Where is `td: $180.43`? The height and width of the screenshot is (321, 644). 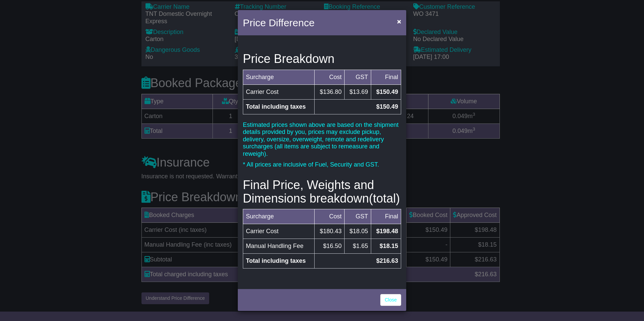 td: $180.43 is located at coordinates (329, 231).